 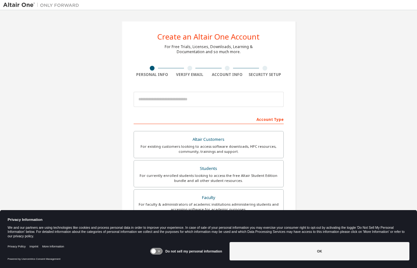 What do you see at coordinates (209, 49) in the screenshot?
I see `div: For Free Trials, Licenses, Downloads, Learning & Documentation and so much more.` at bounding box center [209, 49].